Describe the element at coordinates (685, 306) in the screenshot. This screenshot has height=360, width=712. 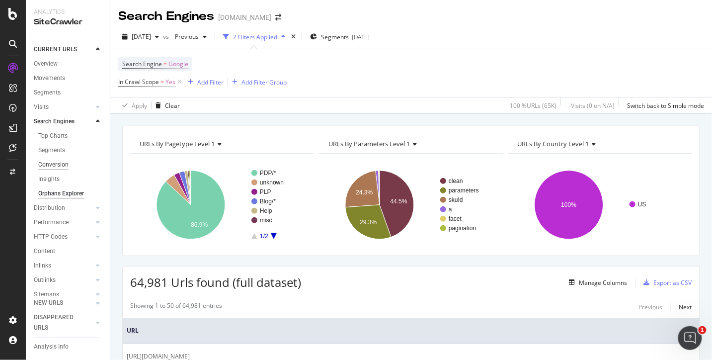
I see `div: Next` at that location.